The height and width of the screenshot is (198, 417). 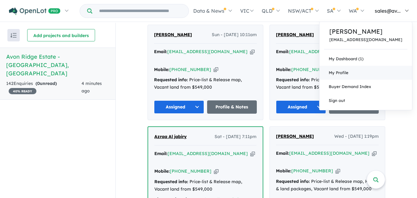 I want to click on span: 4 minutes ago, so click(x=92, y=87).